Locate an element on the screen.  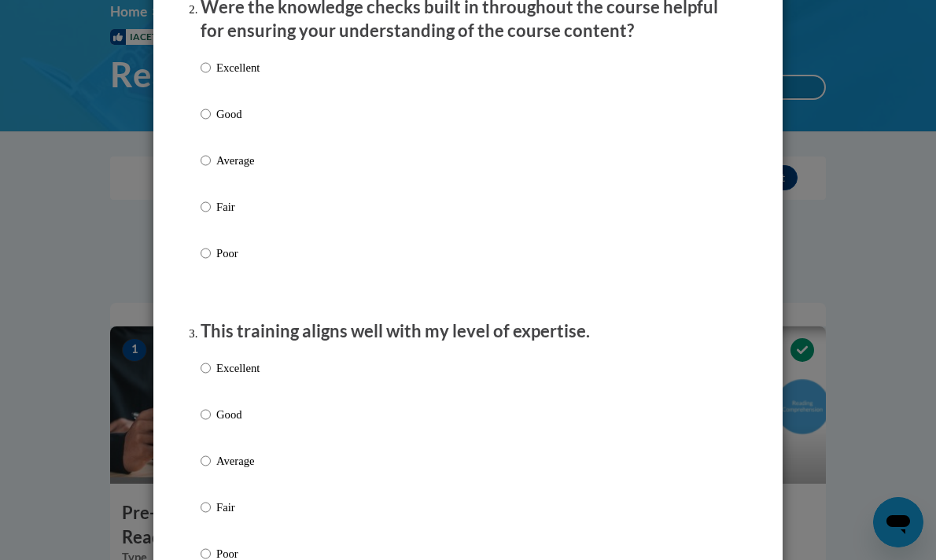
input: Poor is located at coordinates (205, 253).